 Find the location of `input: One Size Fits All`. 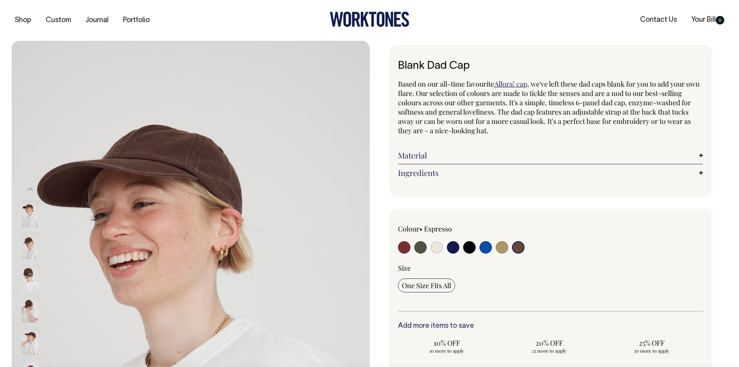

input: One Size Fits All is located at coordinates (427, 285).